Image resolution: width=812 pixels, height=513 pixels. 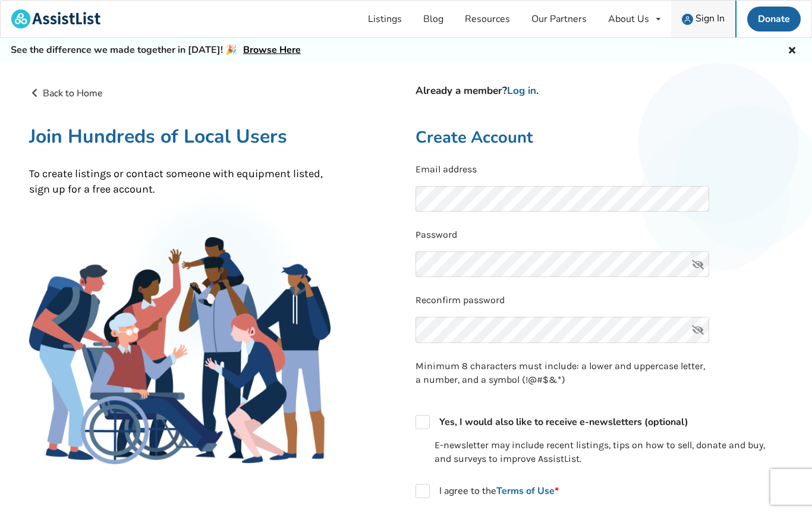 I want to click on p: Reconfirm password, so click(x=600, y=300).